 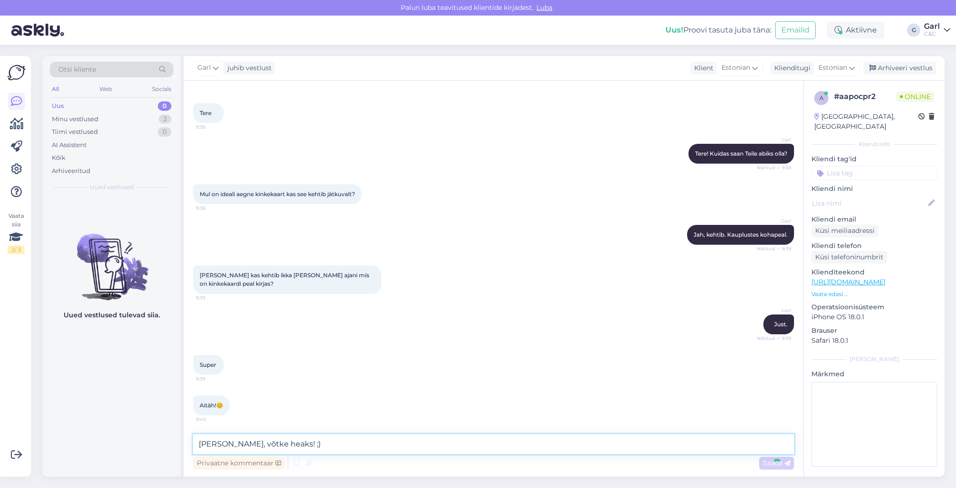 I want to click on img: No chats, so click(x=112, y=259).